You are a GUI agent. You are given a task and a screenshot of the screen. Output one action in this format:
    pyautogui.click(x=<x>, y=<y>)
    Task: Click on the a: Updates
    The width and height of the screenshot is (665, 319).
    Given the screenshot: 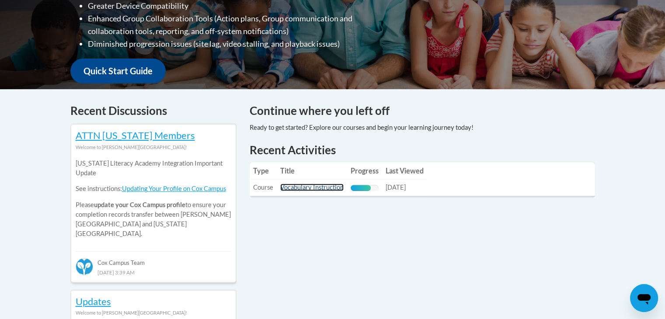 What is the action you would take?
    pyautogui.click(x=93, y=301)
    